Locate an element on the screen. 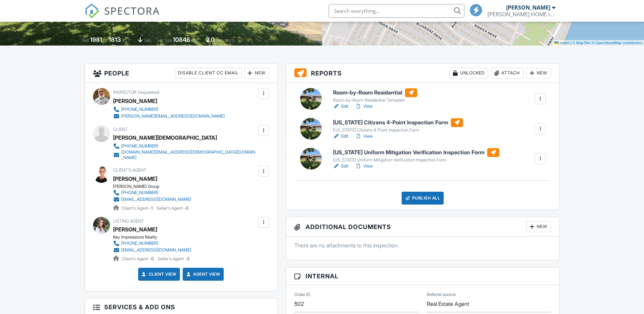 The image size is (644, 314). h6: Room-by-Room Residential is located at coordinates (375, 92).